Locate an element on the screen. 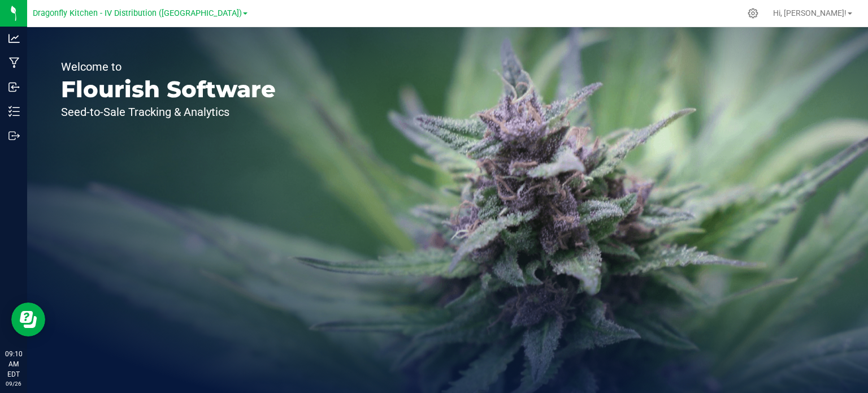  inline-svg: Manufacturing is located at coordinates (14, 63).